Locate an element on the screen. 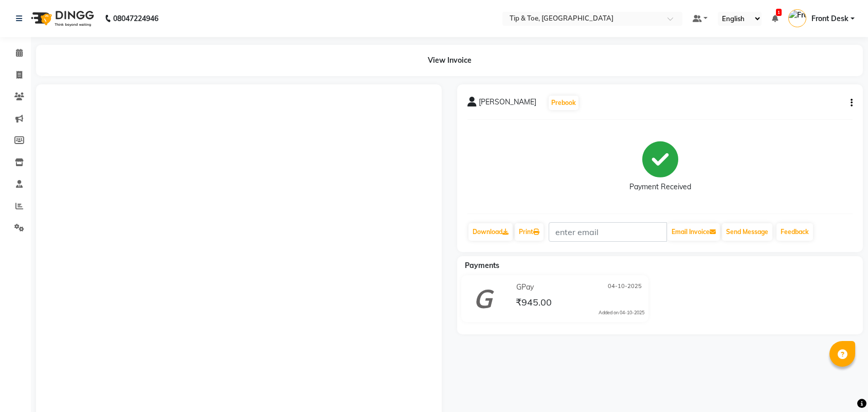 The width and height of the screenshot is (868, 412). div: Payment Received is located at coordinates (660, 187).